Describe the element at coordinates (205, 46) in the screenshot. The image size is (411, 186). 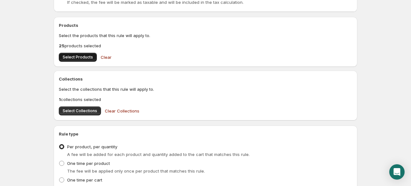
I see `p: products selected` at that location.